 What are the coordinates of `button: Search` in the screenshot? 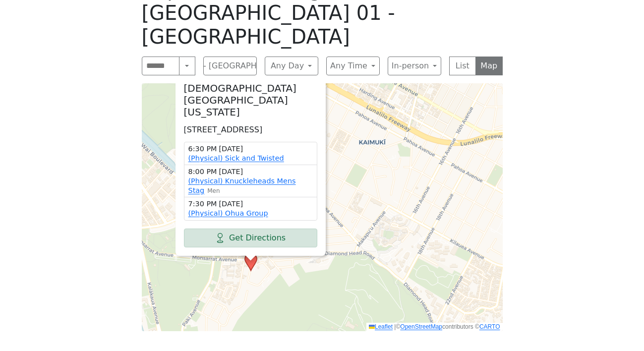 It's located at (187, 66).